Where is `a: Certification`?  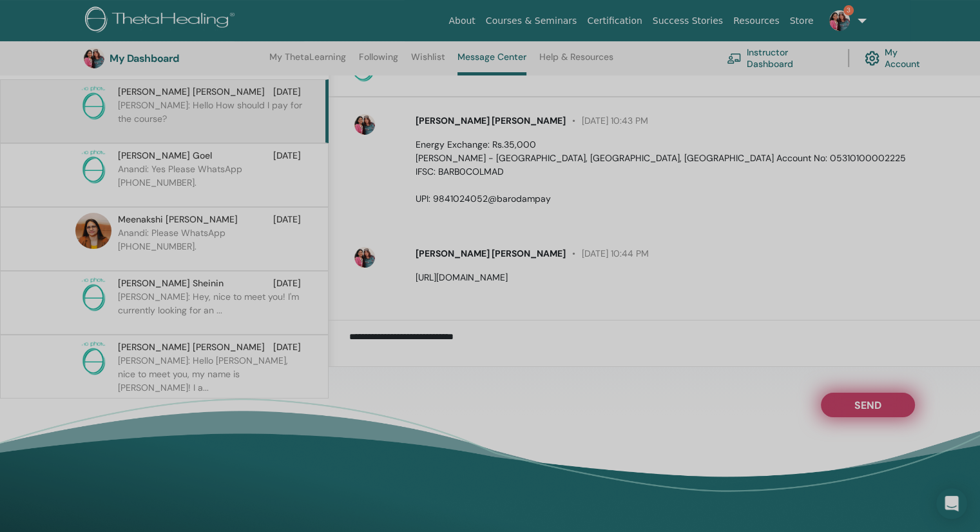
a: Certification is located at coordinates (614, 21).